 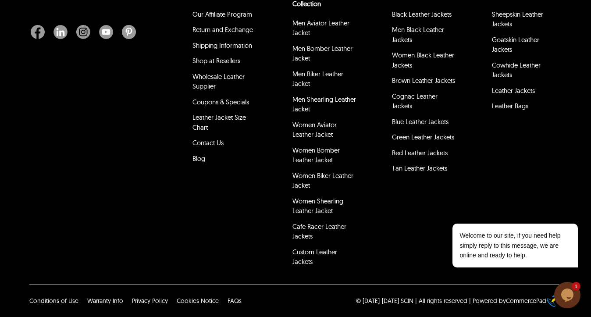 What do you see at coordinates (324, 182) in the screenshot?
I see `li: Women Biker Leather Jacket` at bounding box center [324, 182].